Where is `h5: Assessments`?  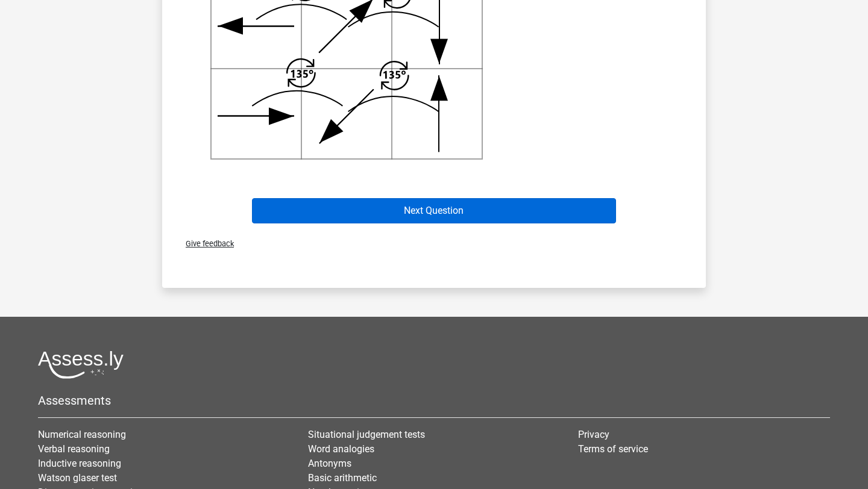
h5: Assessments is located at coordinates (434, 401).